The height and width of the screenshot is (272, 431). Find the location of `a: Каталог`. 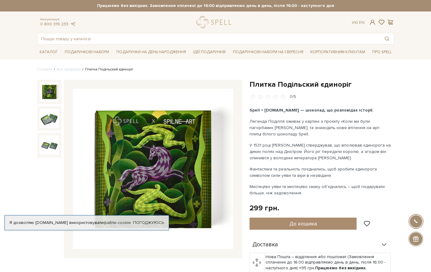

a: Каталог is located at coordinates (49, 52).